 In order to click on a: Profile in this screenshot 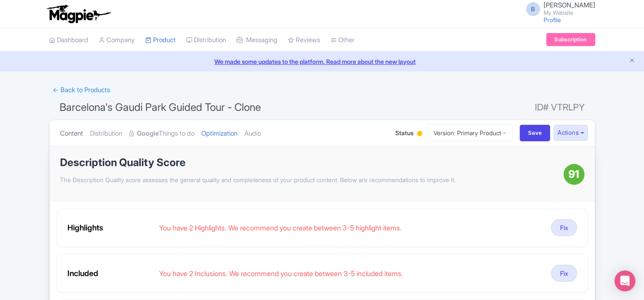, I will do `click(552, 20)`.